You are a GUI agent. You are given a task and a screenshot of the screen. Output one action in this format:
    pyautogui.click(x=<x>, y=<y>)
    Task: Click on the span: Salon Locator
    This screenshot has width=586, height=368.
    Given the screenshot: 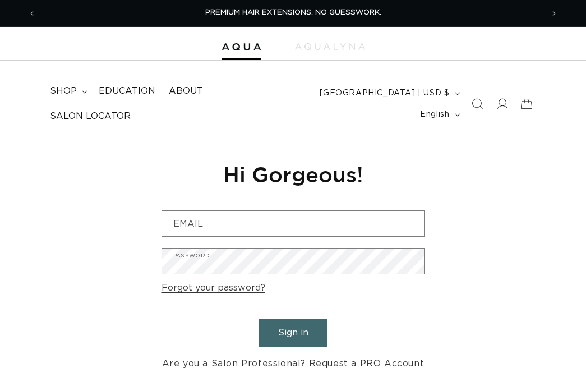 What is the action you would take?
    pyautogui.click(x=90, y=116)
    